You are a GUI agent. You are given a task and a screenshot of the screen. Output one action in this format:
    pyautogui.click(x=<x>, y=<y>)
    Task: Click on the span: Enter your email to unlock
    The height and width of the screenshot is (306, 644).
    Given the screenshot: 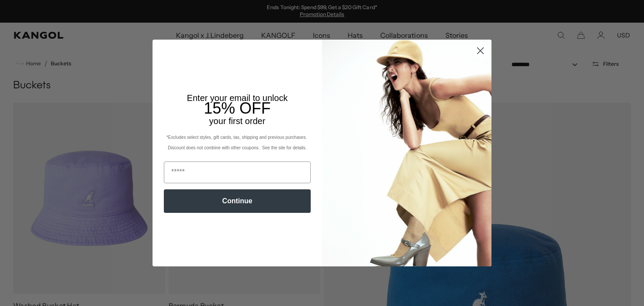 What is the action you would take?
    pyautogui.click(x=237, y=98)
    